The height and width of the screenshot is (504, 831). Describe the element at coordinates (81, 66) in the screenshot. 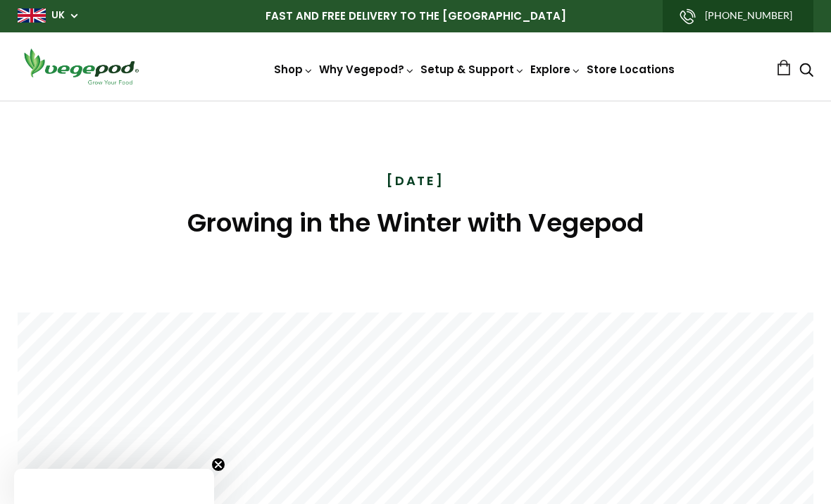

I see `img: Vegepod` at that location.